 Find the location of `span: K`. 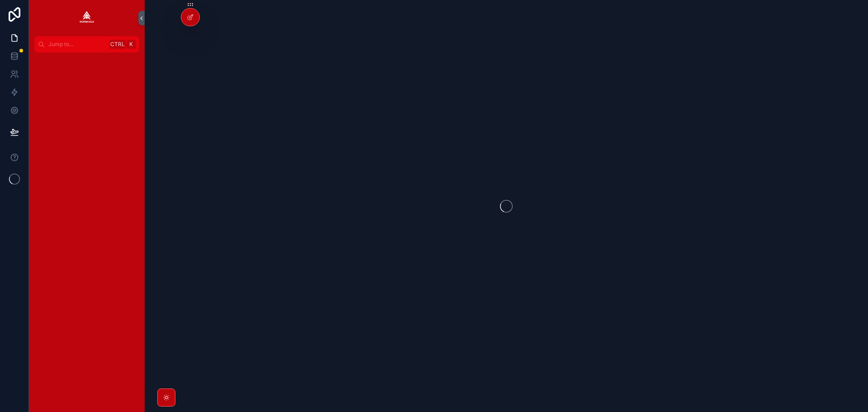

span: K is located at coordinates (131, 44).